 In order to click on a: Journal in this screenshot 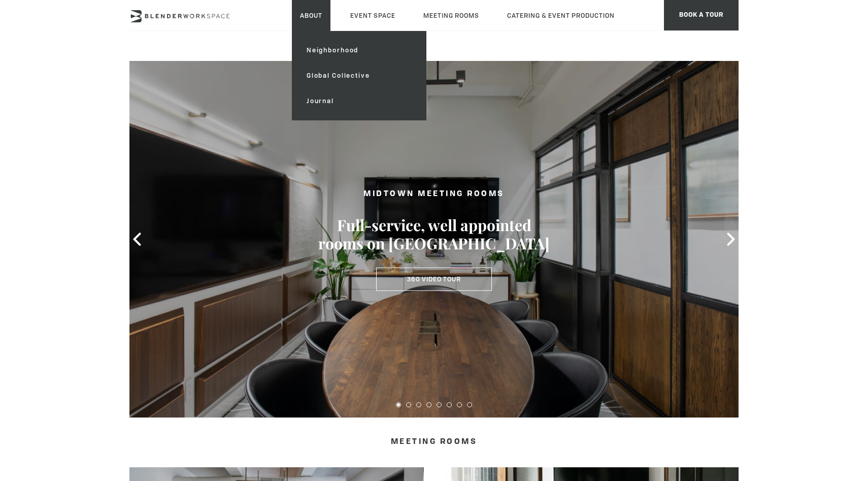, I will do `click(359, 101)`.